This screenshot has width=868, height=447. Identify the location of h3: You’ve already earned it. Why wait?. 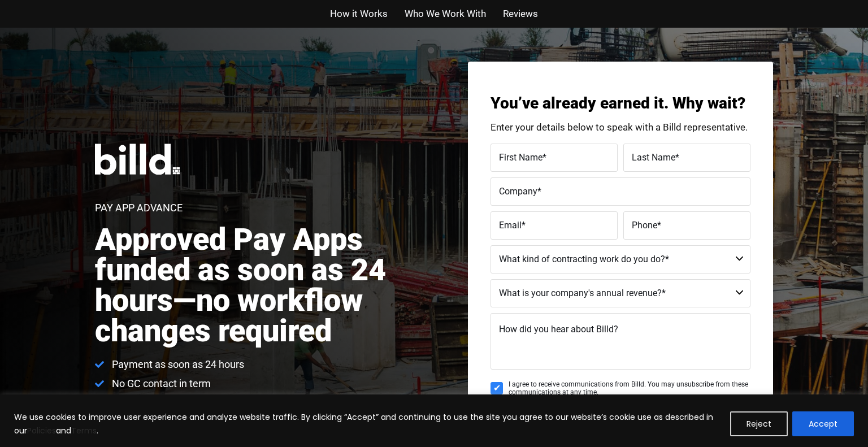
(620, 103).